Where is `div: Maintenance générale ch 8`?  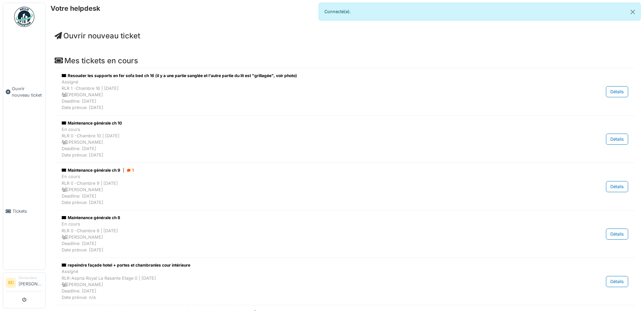 div: Maintenance générale ch 8 is located at coordinates (304, 217).